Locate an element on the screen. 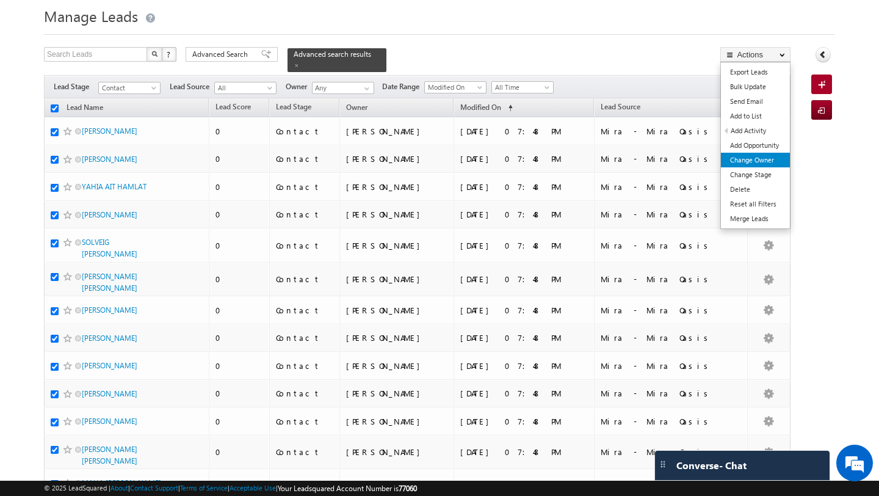 The width and height of the screenshot is (879, 496). a: Reset all Filters is located at coordinates (755, 204).